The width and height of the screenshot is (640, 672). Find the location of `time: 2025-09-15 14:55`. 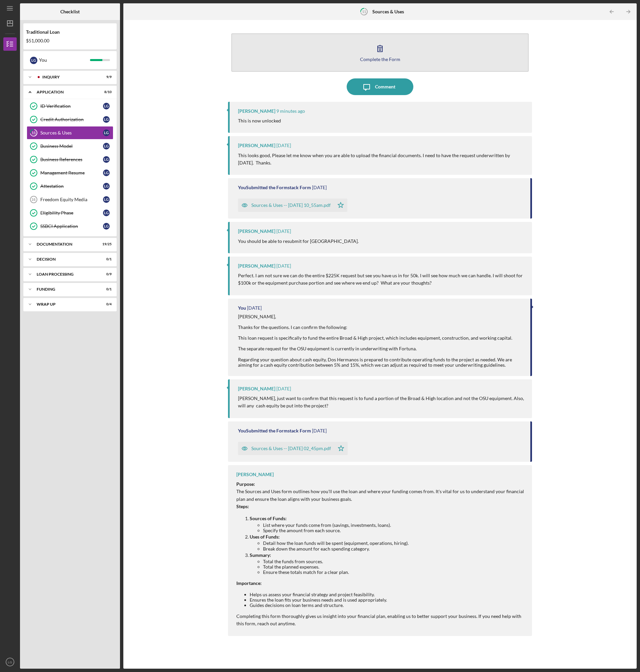

time: 2025-09-15 14:55 is located at coordinates (319, 187).